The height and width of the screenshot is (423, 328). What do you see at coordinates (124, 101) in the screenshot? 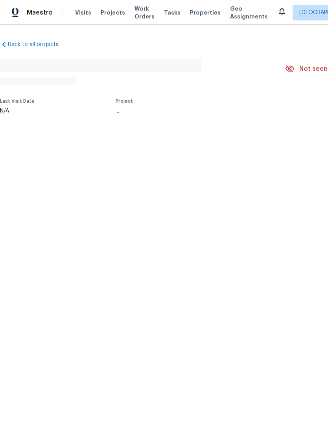
I see `span: Project` at bounding box center [124, 101].